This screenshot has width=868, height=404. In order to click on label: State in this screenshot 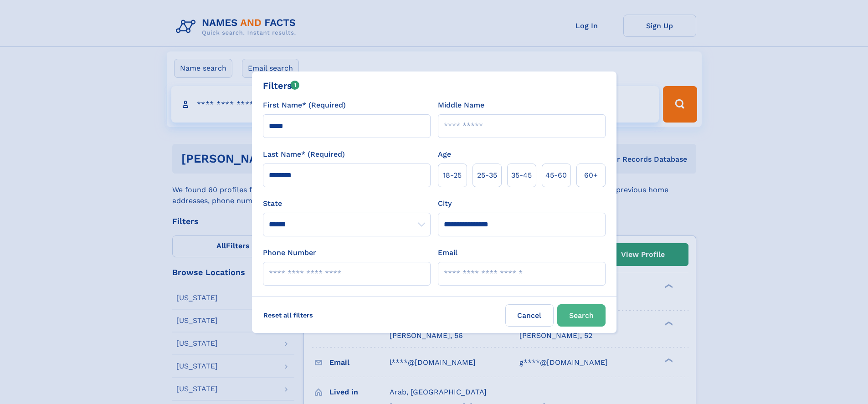, I will do `click(347, 203)`.